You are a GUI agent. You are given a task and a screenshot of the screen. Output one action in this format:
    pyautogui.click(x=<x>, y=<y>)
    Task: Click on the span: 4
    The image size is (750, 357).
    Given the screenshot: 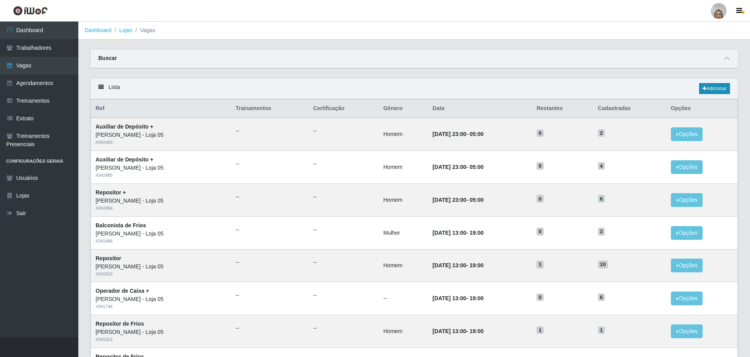 What is the action you would take?
    pyautogui.click(x=602, y=166)
    